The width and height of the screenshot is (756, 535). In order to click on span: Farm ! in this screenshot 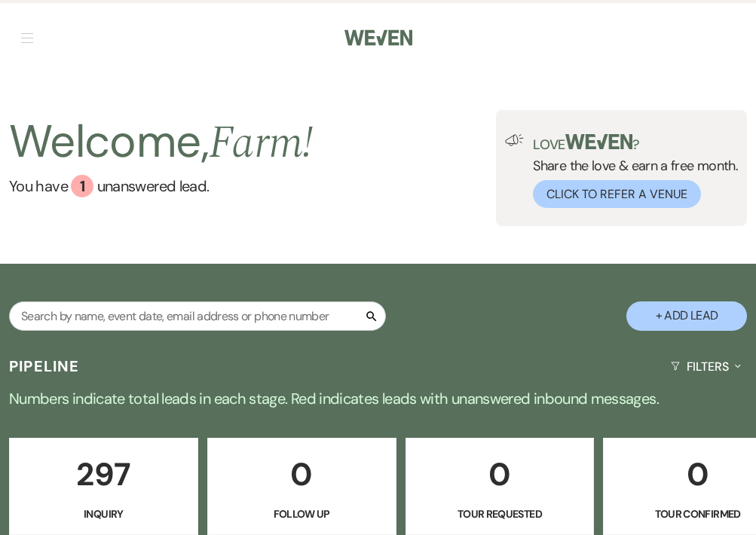, I will do `click(260, 143)`.